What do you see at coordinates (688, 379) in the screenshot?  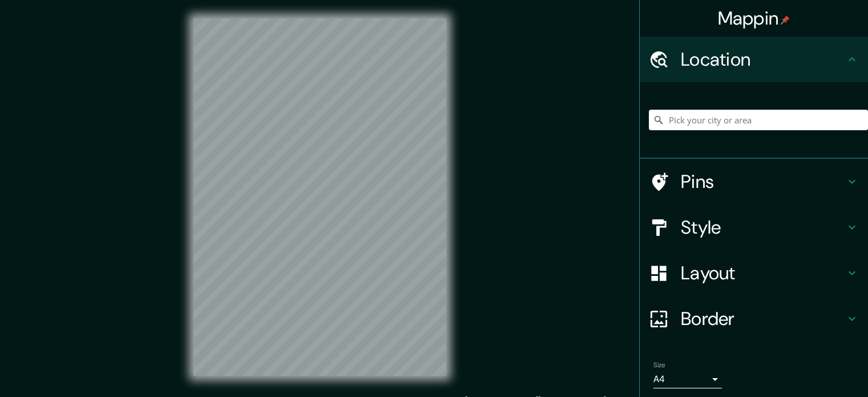 I see `div: A4` at bounding box center [688, 379].